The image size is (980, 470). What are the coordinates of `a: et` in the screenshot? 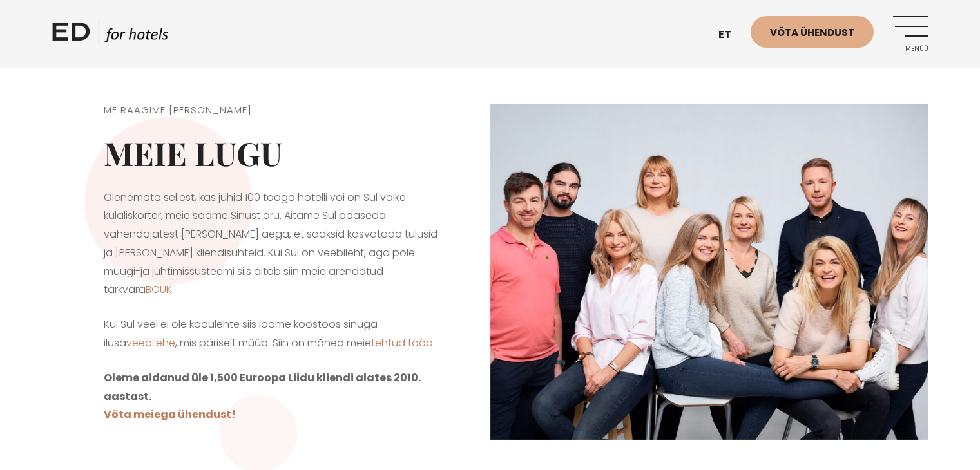 It's located at (731, 35).